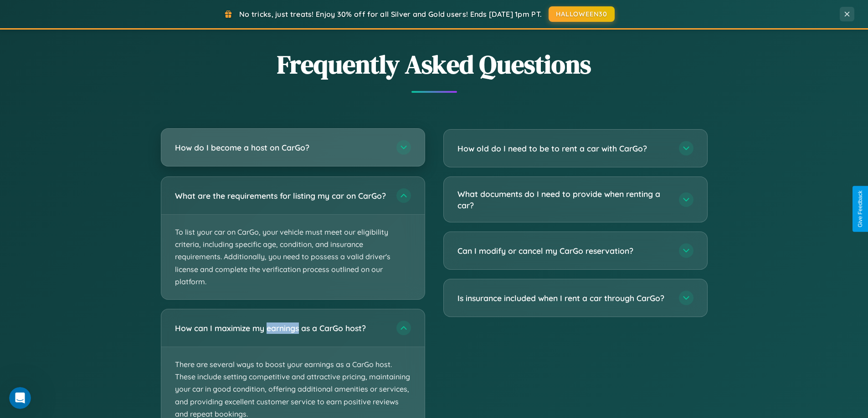  I want to click on h3: How old do I need to be to rent a car with CarGo?, so click(564, 148).